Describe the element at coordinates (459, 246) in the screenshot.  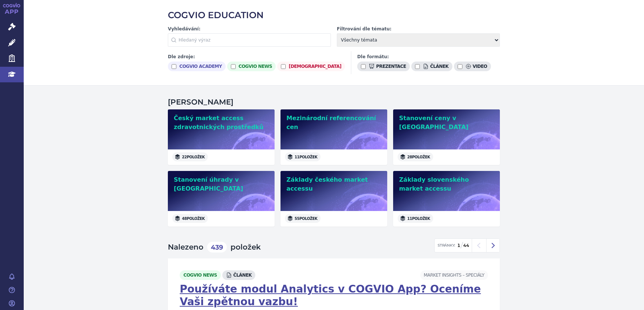
I see `strong: 1` at that location.